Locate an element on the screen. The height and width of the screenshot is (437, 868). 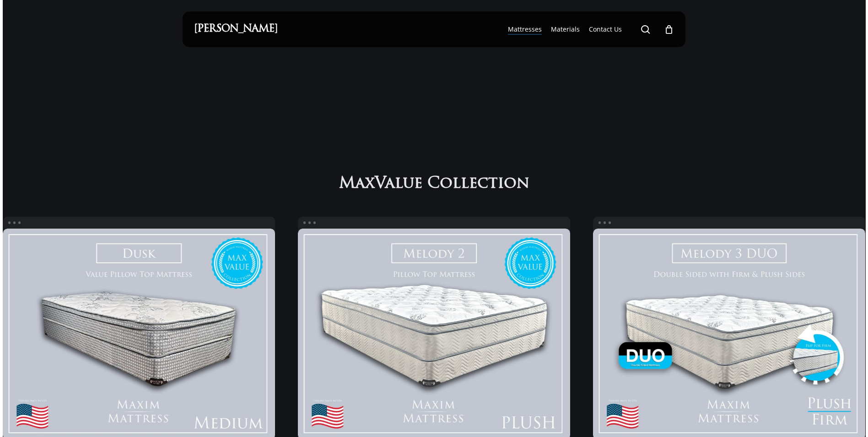
a: Mattresses is located at coordinates (524, 29).